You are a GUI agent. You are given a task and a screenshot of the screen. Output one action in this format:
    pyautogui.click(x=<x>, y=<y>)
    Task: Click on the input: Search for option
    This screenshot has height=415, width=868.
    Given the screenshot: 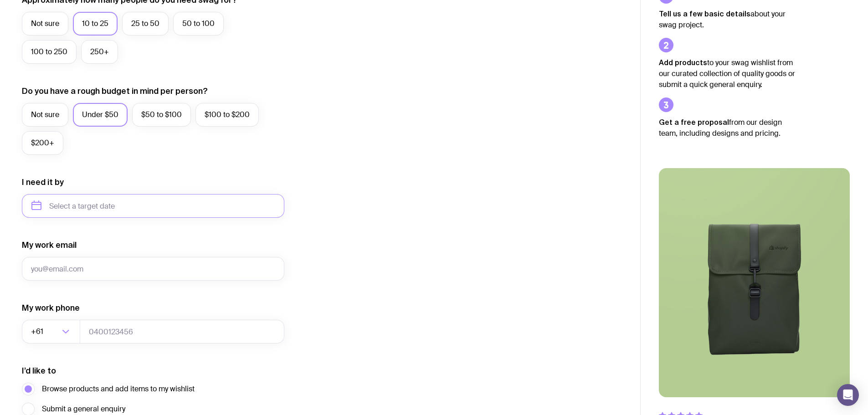 What is the action you would take?
    pyautogui.click(x=51, y=332)
    